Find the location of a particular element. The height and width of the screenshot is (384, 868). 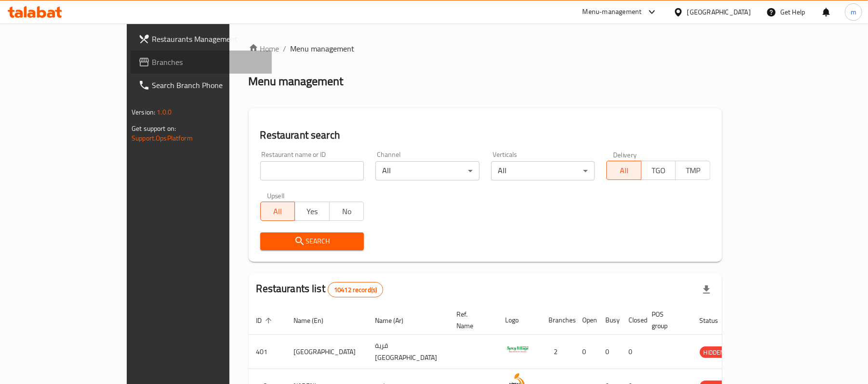

span: No is located at coordinates (347, 211).